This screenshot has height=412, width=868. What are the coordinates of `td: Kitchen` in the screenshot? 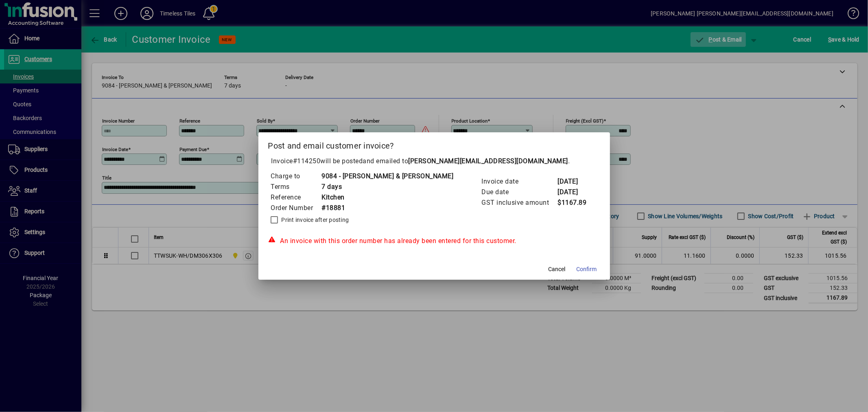 It's located at (388, 198).